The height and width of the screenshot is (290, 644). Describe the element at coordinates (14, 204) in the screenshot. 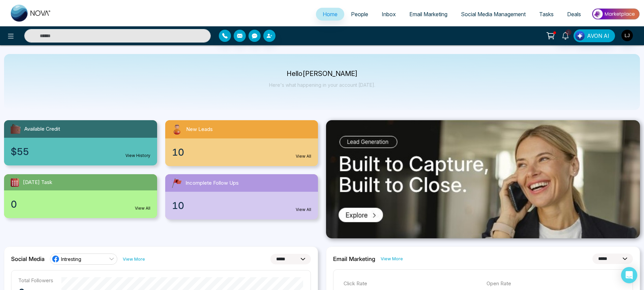

I see `span: 0` at that location.